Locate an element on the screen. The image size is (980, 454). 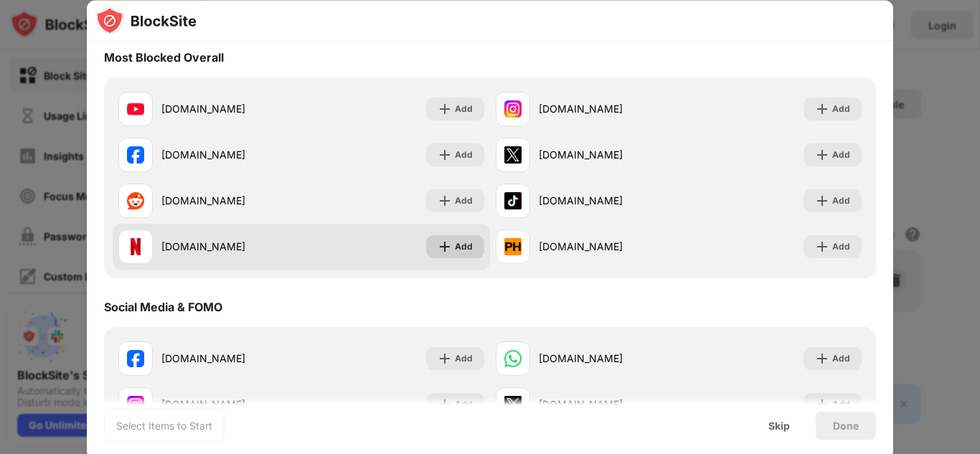
div: Social Media & FOMO is located at coordinates (163, 306).